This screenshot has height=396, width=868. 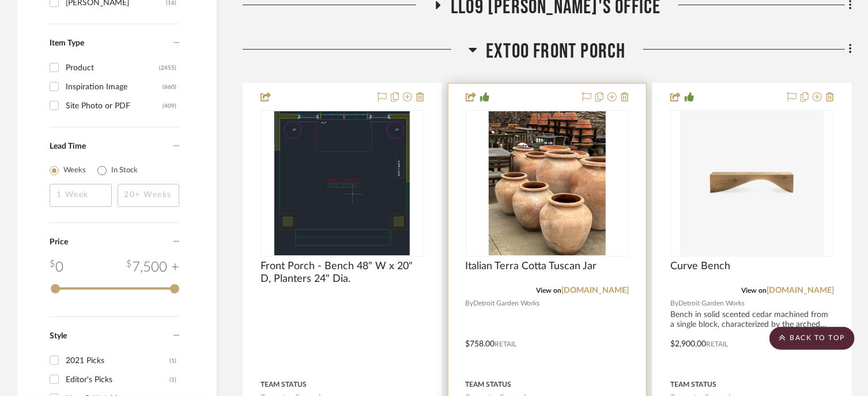 What do you see at coordinates (80, 195) in the screenshot?
I see `input: 1 Week` at bounding box center [80, 195].